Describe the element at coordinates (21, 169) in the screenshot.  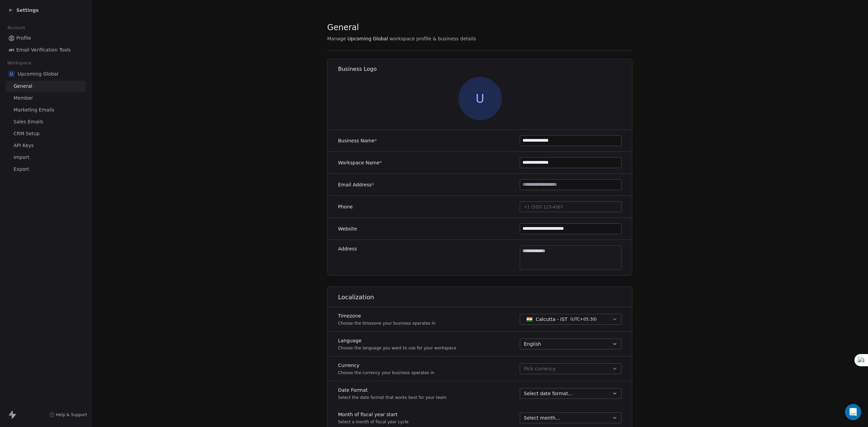
I see `span: Export` at that location.